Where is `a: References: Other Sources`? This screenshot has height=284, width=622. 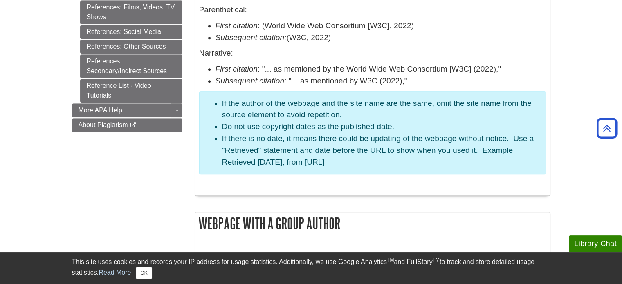
a: References: Other Sources is located at coordinates (131, 47).